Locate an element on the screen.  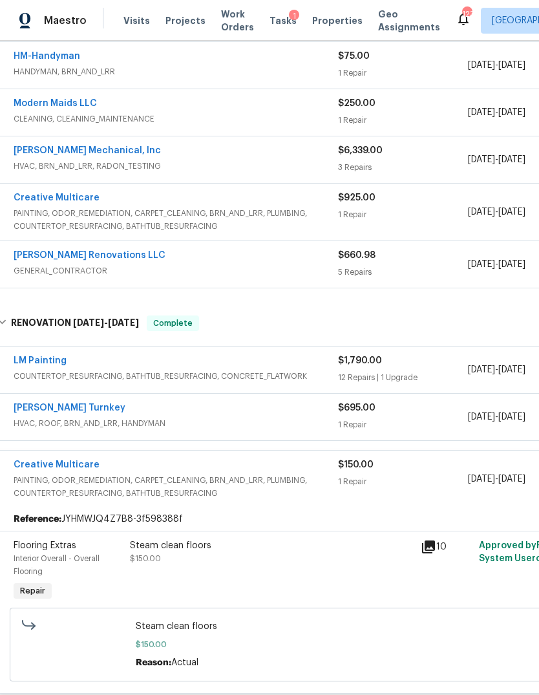
span: Repair is located at coordinates (32, 591).